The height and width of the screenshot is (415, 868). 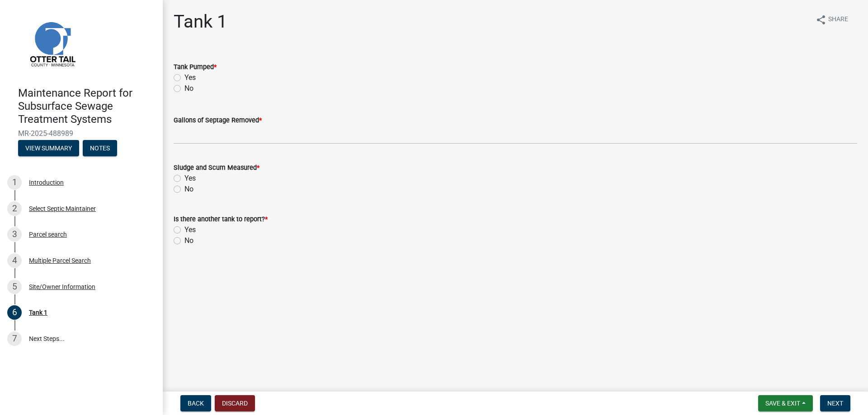 What do you see at coordinates (14, 235) in the screenshot?
I see `div: 3` at bounding box center [14, 235].